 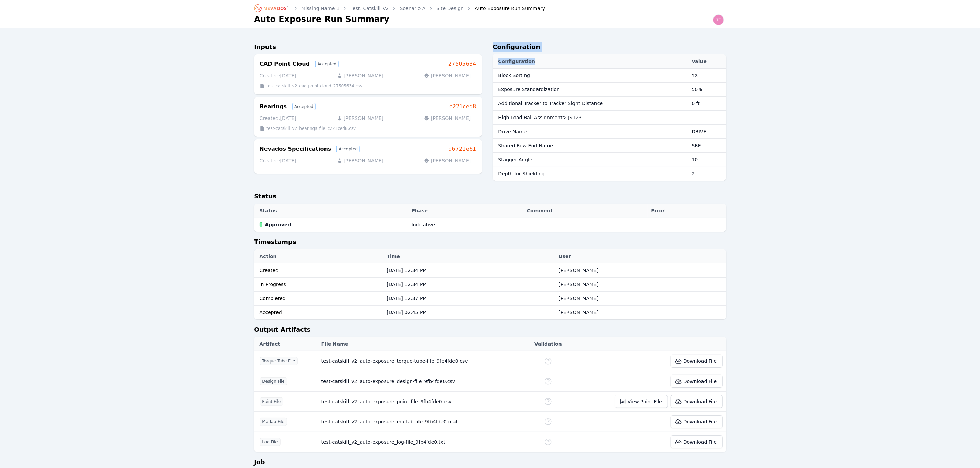 What do you see at coordinates (368, 49) in the screenshot?
I see `h2: Inputs` at bounding box center [368, 49].